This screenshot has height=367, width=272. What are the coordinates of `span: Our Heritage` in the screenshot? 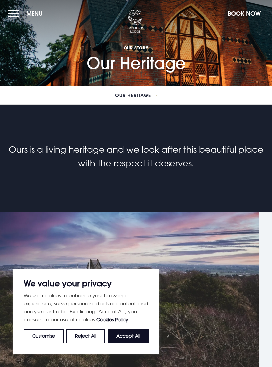 It's located at (133, 95).